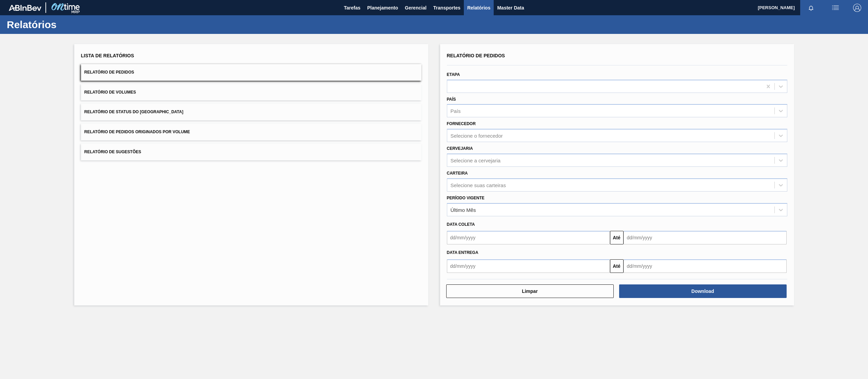 The height and width of the screenshot is (379, 868). What do you see at coordinates (107, 56) in the screenshot?
I see `span: Lista de Relatórios` at bounding box center [107, 56].